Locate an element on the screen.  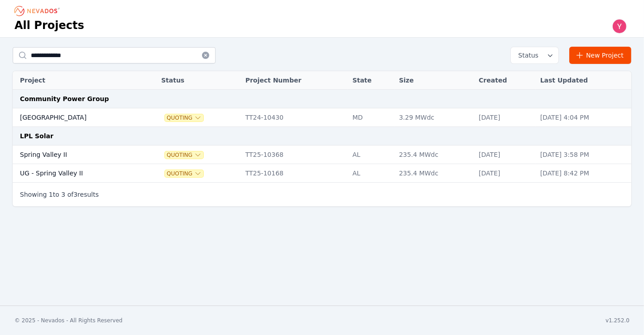
th: Last Updated is located at coordinates (584, 80).